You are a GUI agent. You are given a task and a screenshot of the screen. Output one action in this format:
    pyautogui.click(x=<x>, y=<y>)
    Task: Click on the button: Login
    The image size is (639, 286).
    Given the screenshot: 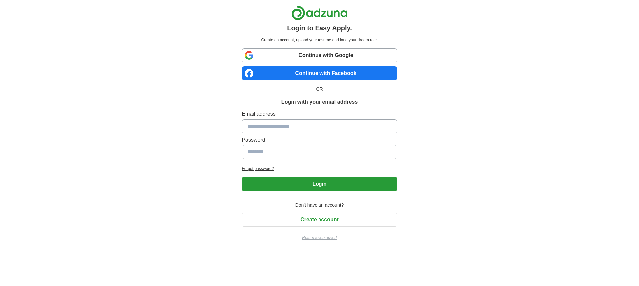 What is the action you would take?
    pyautogui.click(x=319, y=184)
    